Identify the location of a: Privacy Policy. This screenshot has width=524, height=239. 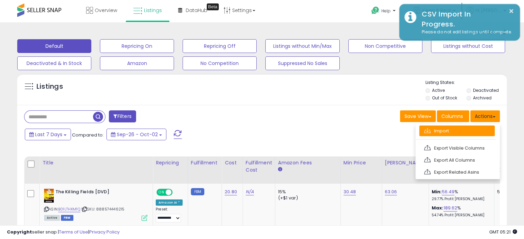
(104, 232).